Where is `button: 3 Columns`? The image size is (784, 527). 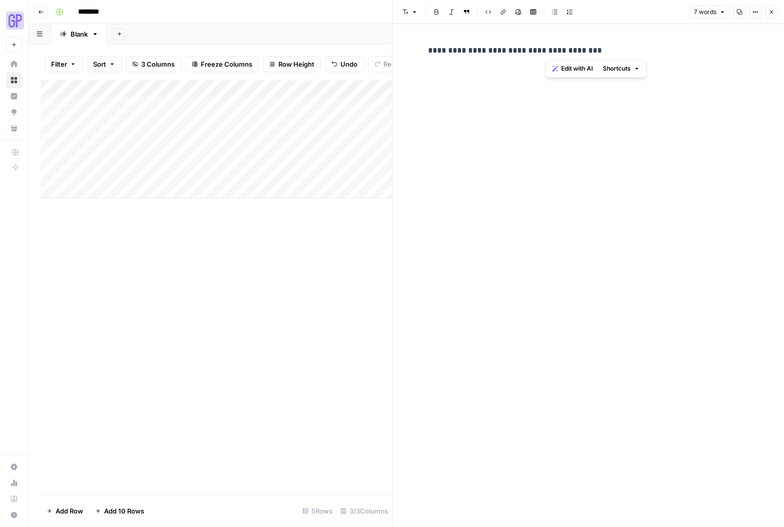 button: 3 Columns is located at coordinates (153, 64).